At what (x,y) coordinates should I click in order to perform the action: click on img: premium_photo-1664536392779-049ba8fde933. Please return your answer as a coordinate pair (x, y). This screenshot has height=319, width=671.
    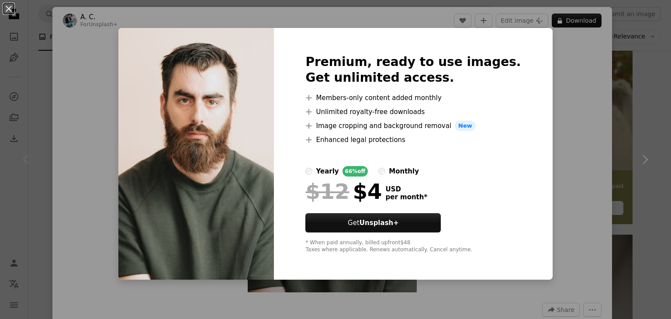
    Looking at the image, I should click on (196, 154).